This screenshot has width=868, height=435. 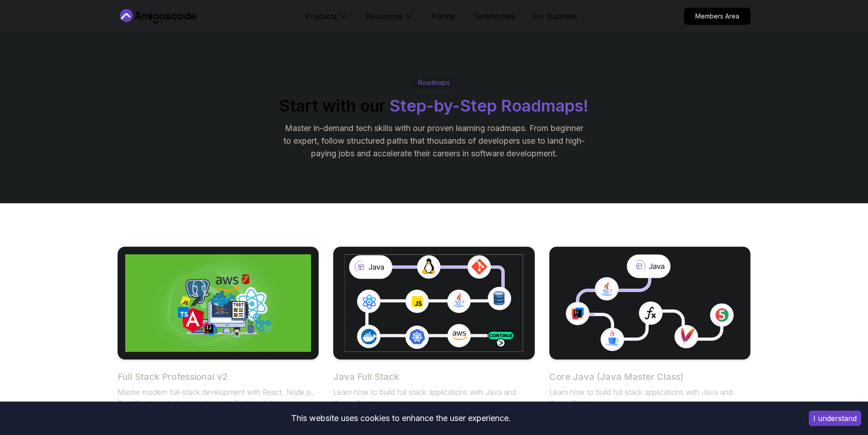 What do you see at coordinates (494, 16) in the screenshot?
I see `a: Testimonials` at bounding box center [494, 16].